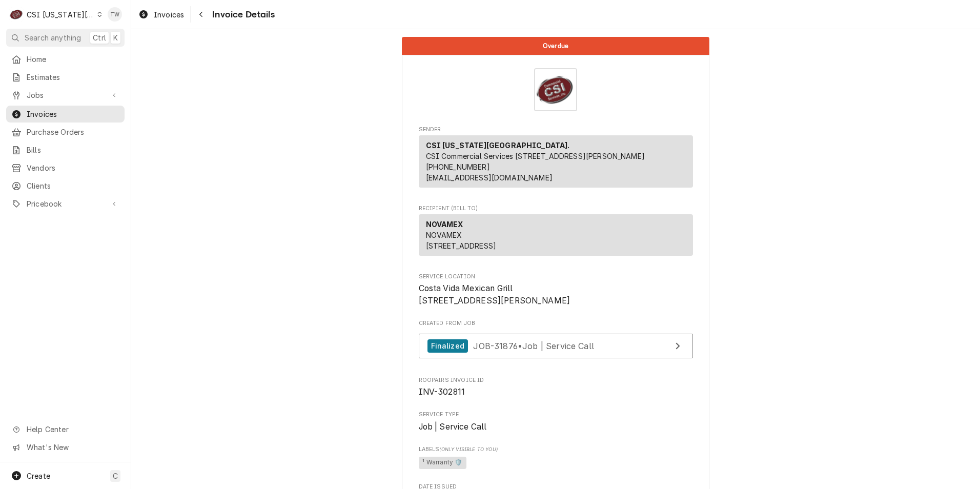 The image size is (980, 489). I want to click on span: Created From Job, so click(555, 324).